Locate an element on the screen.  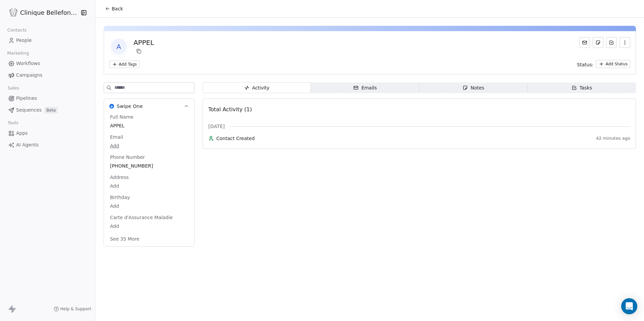
span: Contact Created is located at coordinates (405, 138).